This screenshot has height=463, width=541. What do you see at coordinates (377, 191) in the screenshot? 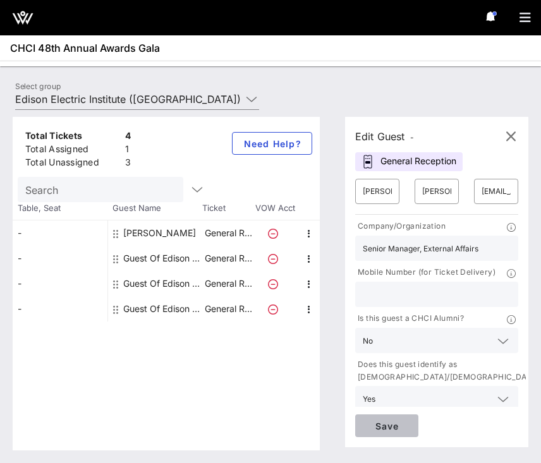
I see `input: First Name*` at bounding box center [377, 191].